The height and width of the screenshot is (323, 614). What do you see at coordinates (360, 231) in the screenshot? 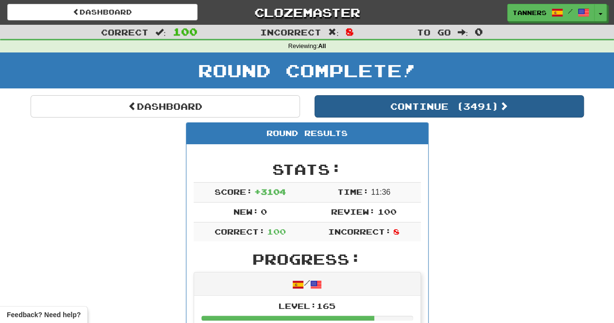
I see `span: Incorrect:` at bounding box center [360, 231].